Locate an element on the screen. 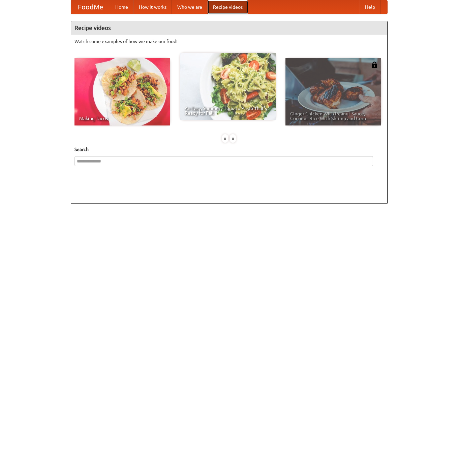  p: Watch some examples of how we make our food! is located at coordinates (229, 41).